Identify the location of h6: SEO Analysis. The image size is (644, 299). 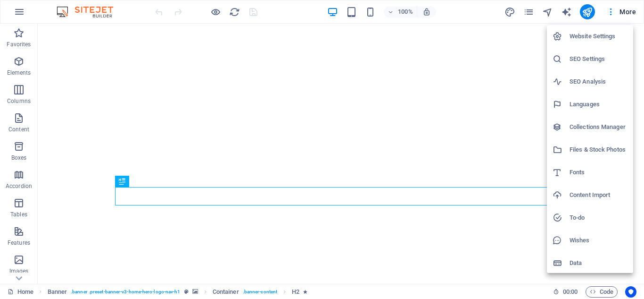
(599, 82).